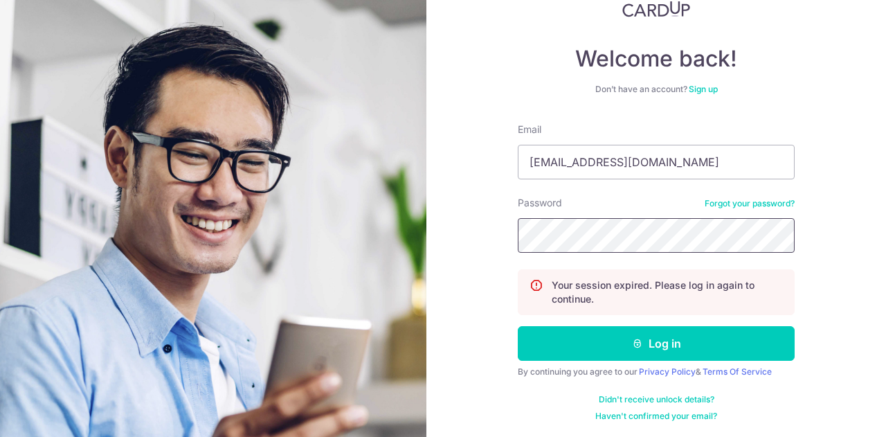 This screenshot has width=886, height=437. Describe the element at coordinates (656, 89) in the screenshot. I see `div: Don’t have an account?` at that location.